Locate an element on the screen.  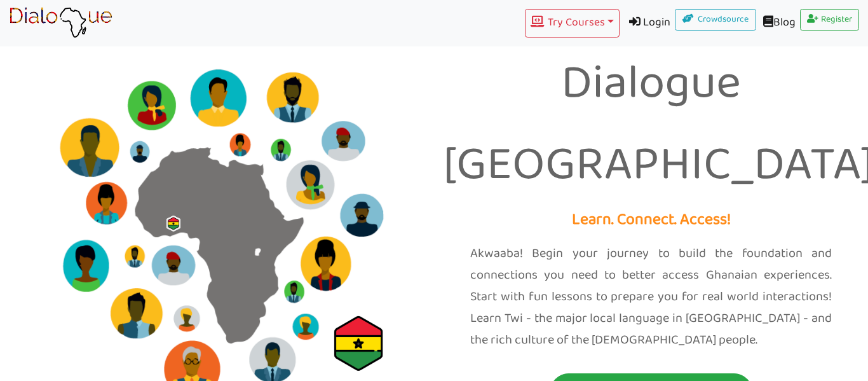
a: Blog is located at coordinates (778, 23).